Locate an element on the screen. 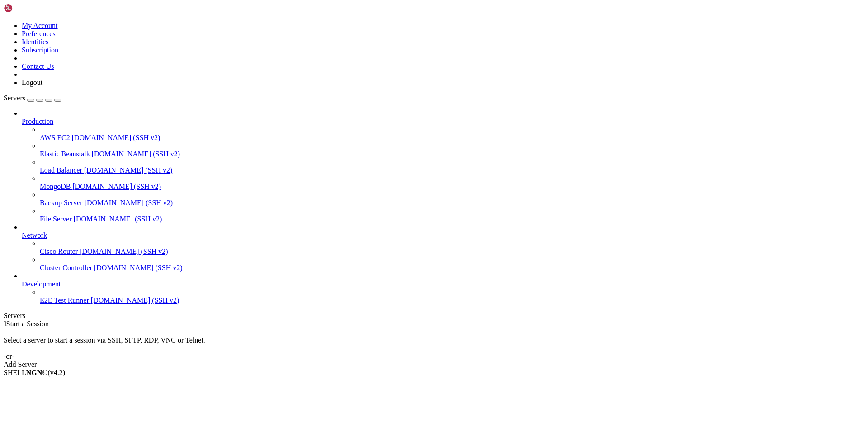  span: Servers is located at coordinates (15, 98).